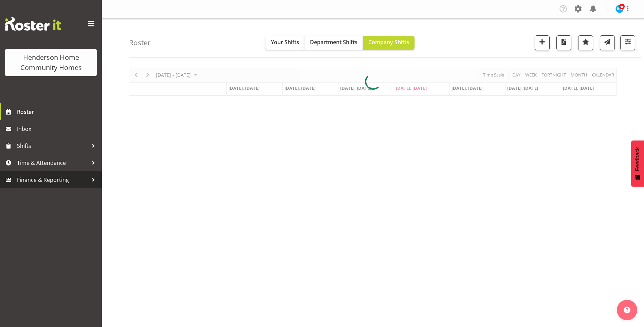  What do you see at coordinates (334, 43) in the screenshot?
I see `button: Department Shifts` at bounding box center [334, 43].